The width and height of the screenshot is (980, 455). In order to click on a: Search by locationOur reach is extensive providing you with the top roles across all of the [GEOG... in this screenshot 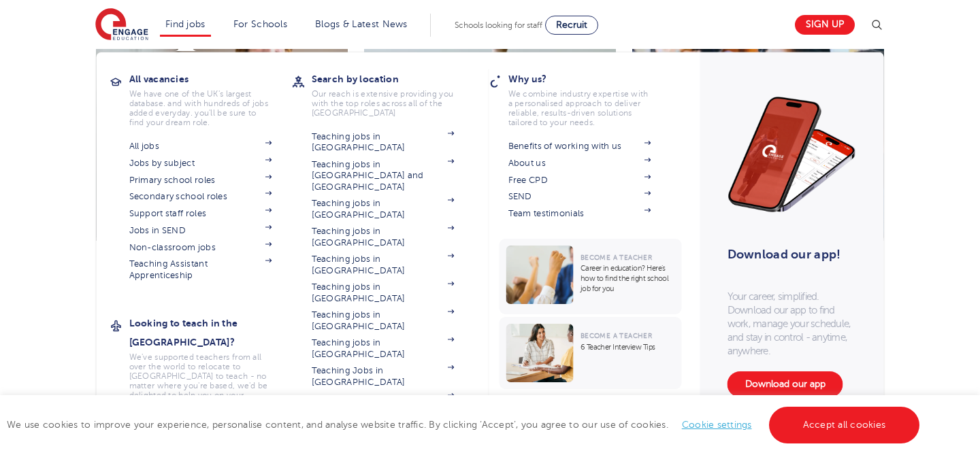, I will do `click(393, 93)`.